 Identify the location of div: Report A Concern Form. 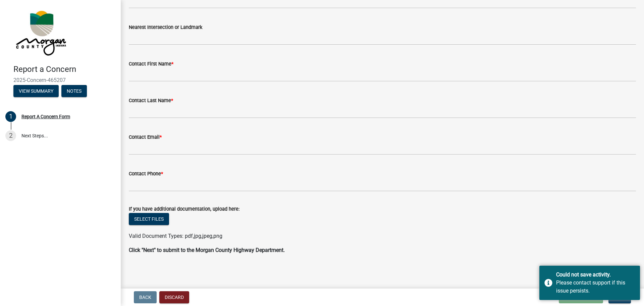
(45, 116).